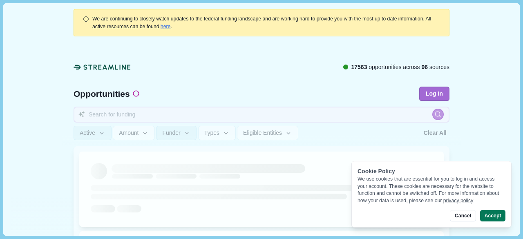  Describe the element at coordinates (92, 133) in the screenshot. I see `button: Active` at that location.